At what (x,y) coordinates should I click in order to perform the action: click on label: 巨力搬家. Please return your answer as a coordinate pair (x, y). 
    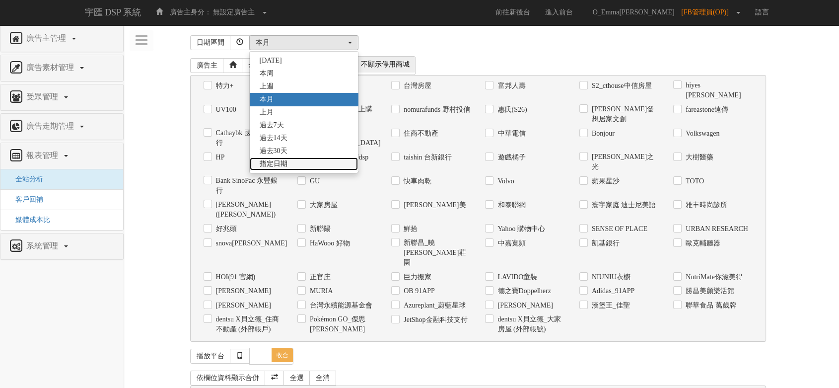
    Looking at the image, I should click on (416, 277).